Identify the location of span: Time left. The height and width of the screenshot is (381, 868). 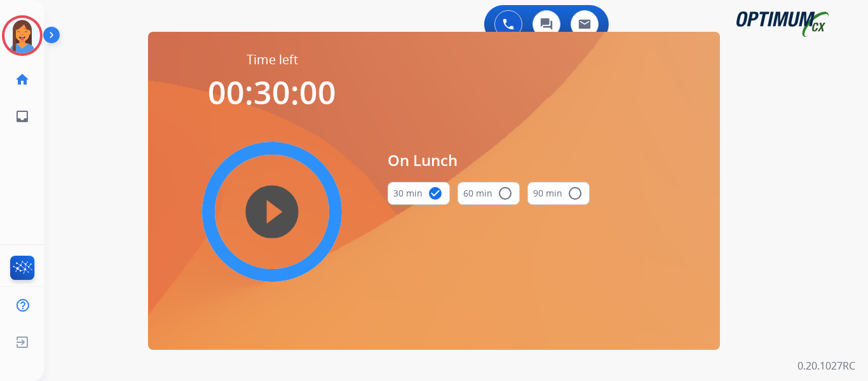
(272, 60).